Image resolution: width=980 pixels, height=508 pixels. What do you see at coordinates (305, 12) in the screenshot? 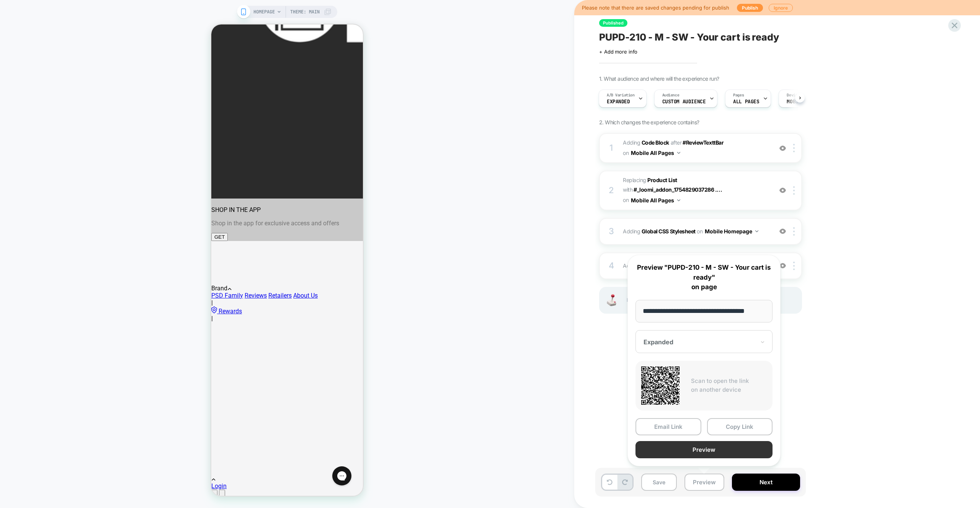
I see `span: Theme: MAIN` at bounding box center [305, 12].